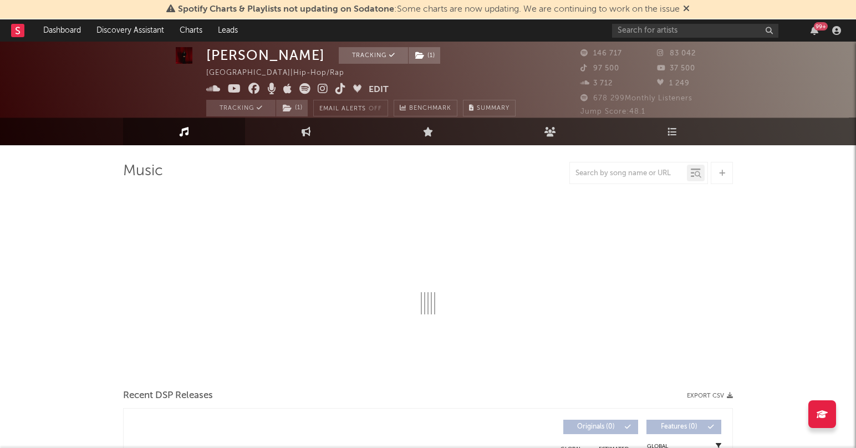  I want to click on button: Edit, so click(379, 90).